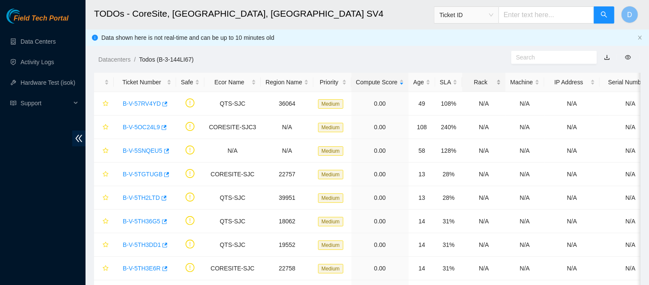 This screenshot has height=285, width=649. I want to click on a: Akamai TechnologiesField Tech Portal, so click(37, 21).